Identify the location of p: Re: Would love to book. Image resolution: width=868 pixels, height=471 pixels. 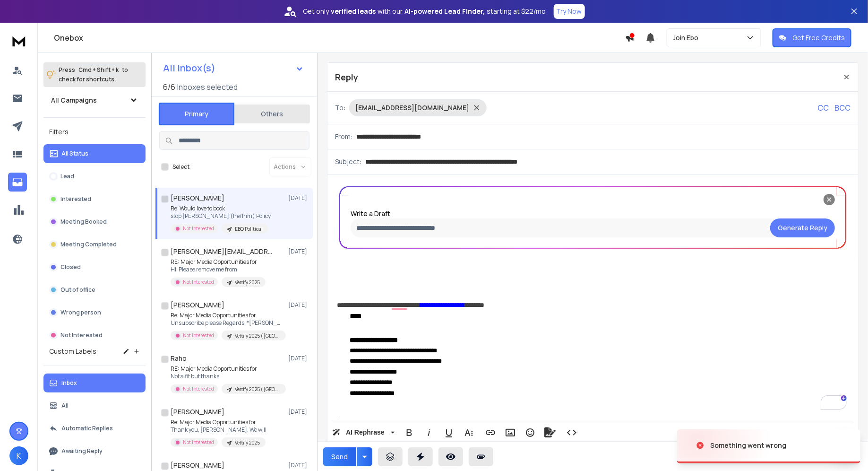
(221, 209).